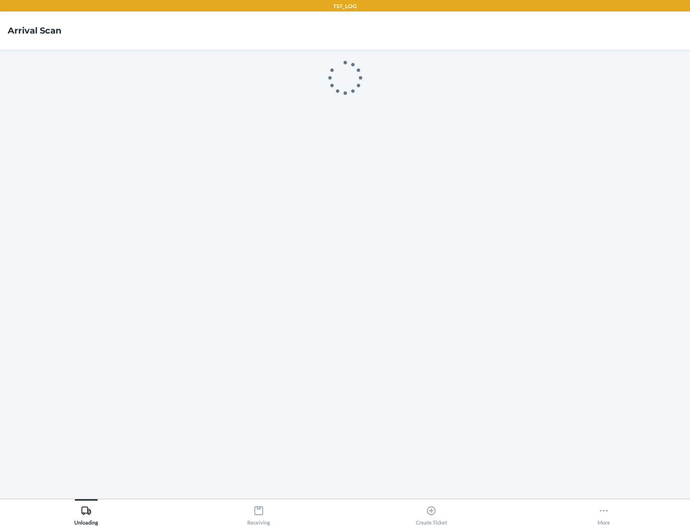 This screenshot has height=527, width=690. What do you see at coordinates (259, 514) in the screenshot?
I see `div: Receiving` at bounding box center [259, 514].